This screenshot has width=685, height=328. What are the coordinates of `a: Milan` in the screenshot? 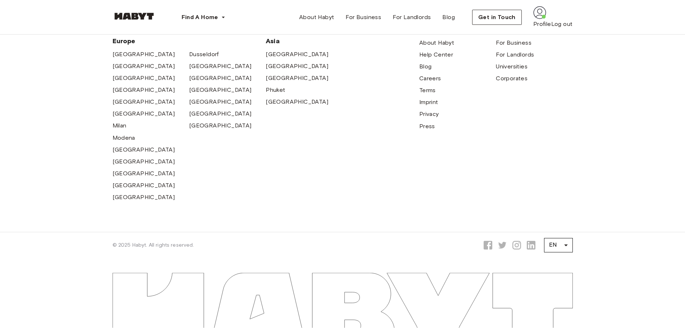 It's located at (119, 126).